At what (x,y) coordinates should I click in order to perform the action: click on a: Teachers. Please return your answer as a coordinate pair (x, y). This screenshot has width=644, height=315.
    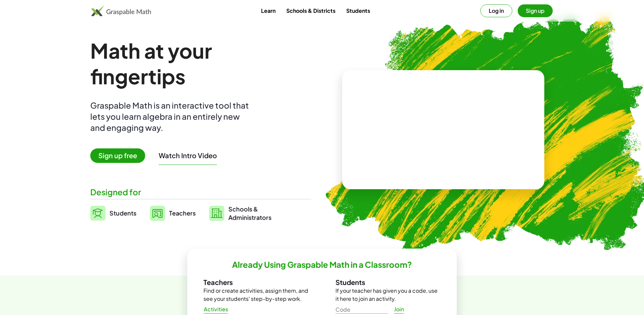
    Looking at the image, I should click on (173, 213).